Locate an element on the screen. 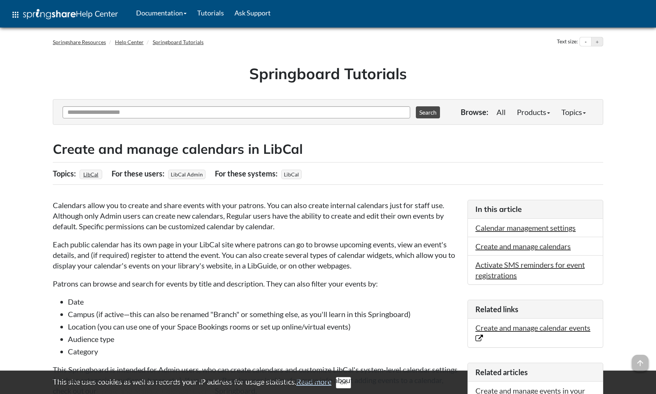 The width and height of the screenshot is (656, 394). p: Patrons can browse and search for events by title and description. They can also filter your even... is located at coordinates (256, 284).